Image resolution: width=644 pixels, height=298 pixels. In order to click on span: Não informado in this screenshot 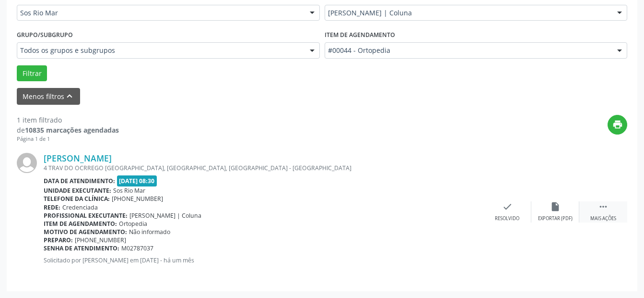, I will do `click(149, 231)`.